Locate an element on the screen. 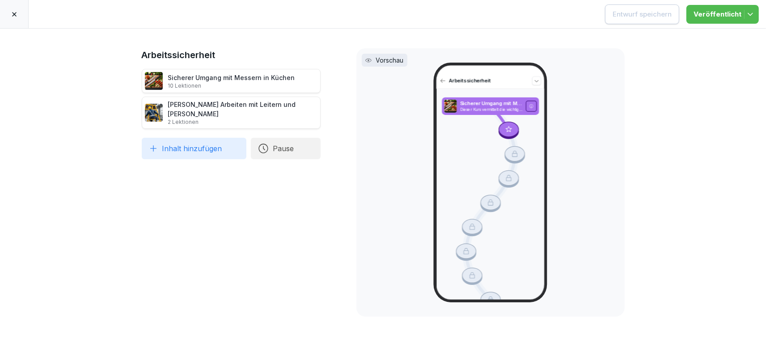  p: Vorschau is located at coordinates (390, 60).